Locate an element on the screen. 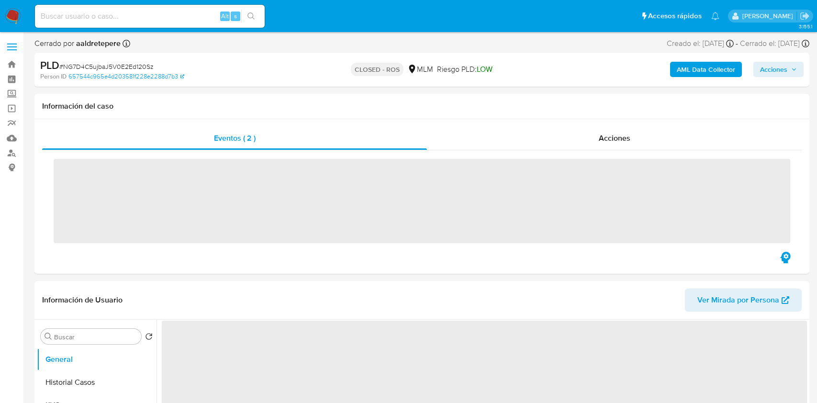  p: CLOSED - ROS is located at coordinates (377, 69).